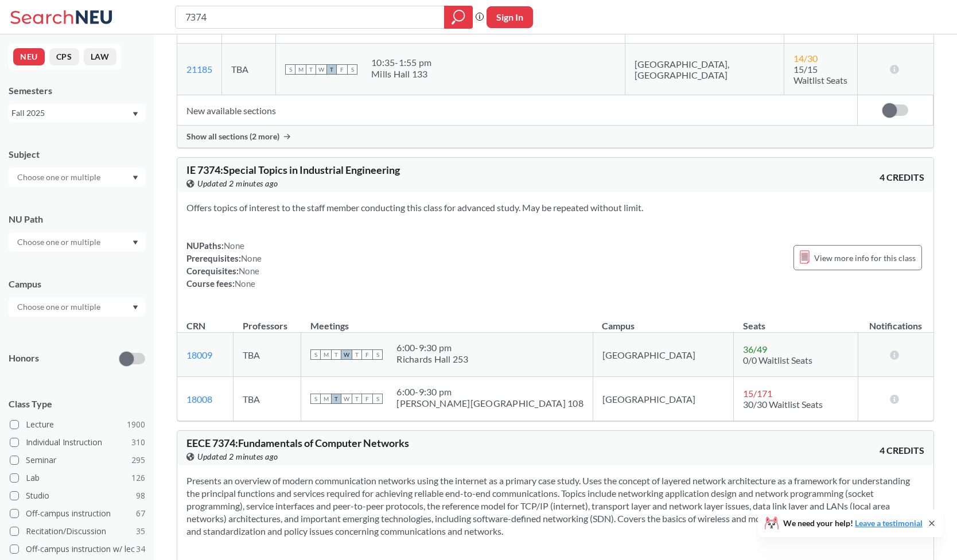  What do you see at coordinates (138, 460) in the screenshot?
I see `span: 295` at bounding box center [138, 460].